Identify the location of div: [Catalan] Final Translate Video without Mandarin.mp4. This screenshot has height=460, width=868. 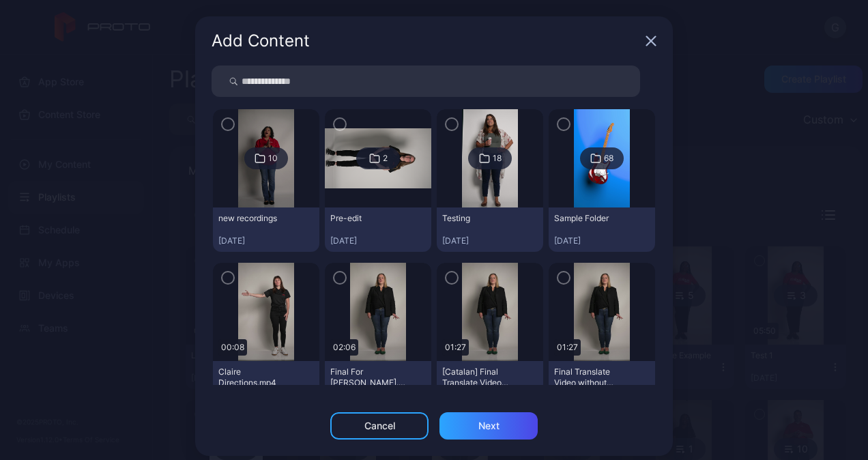
(479, 377).